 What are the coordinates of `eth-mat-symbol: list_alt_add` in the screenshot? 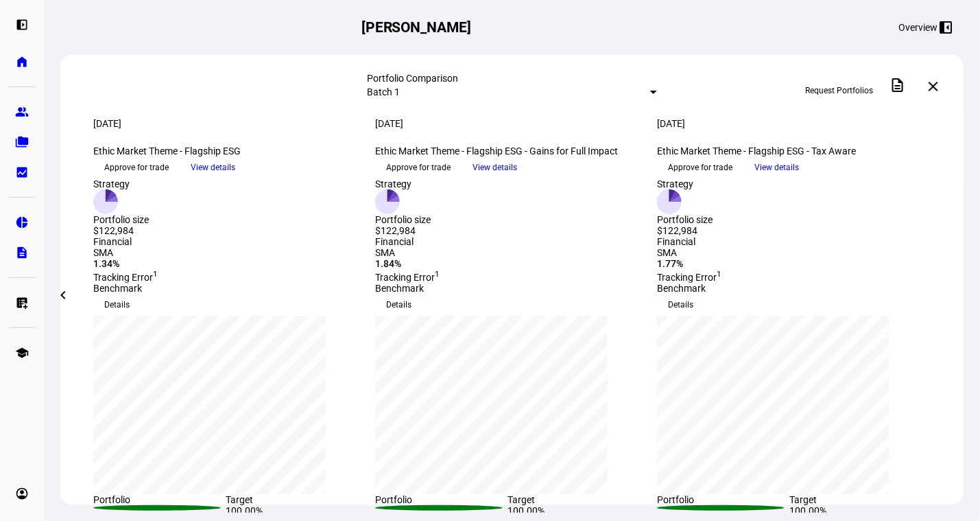 It's located at (22, 303).